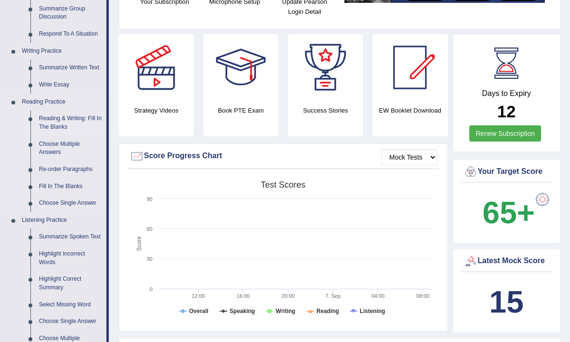 This screenshot has width=570, height=342. I want to click on a: Fill In The Blanks, so click(70, 187).